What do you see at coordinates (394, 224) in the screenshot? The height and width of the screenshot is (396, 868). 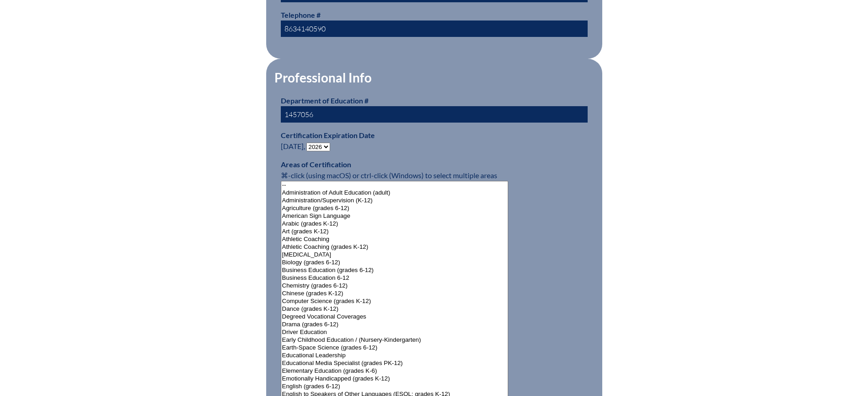 I see `option: Arabic (grades K-12)` at bounding box center [394, 224].